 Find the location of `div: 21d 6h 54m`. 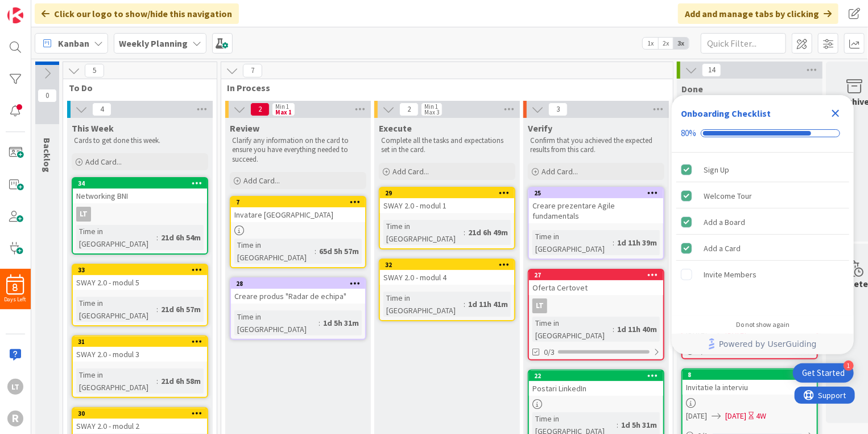

div: 21d 6h 54m is located at coordinates (181, 237).